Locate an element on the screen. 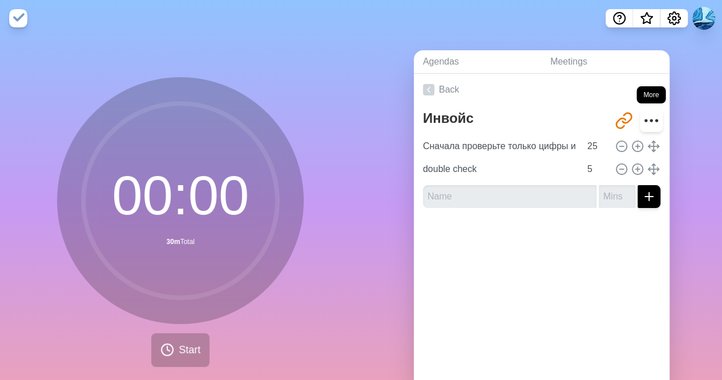 This screenshot has width=722, height=380. a: Back is located at coordinates (542, 90).